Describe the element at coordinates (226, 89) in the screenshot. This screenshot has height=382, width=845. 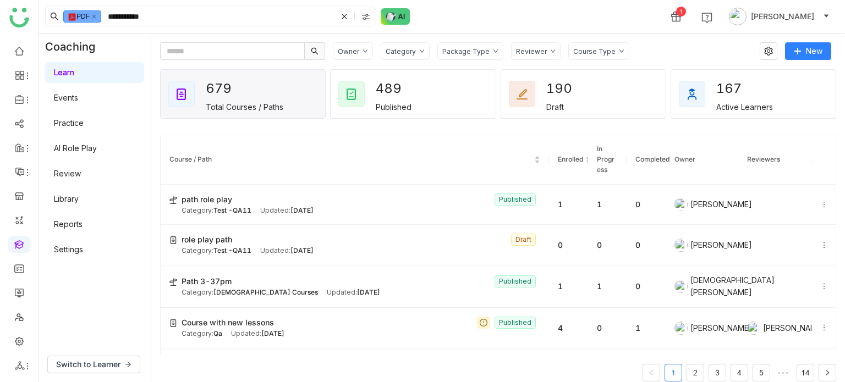
I see `div: 679` at that location.